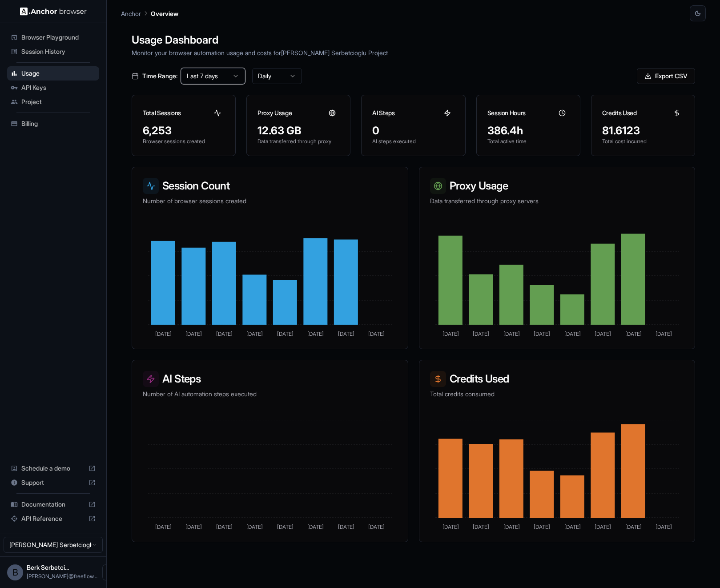 The height and width of the screenshot is (588, 720). What do you see at coordinates (53, 468) in the screenshot?
I see `span: Schedule a demo` at bounding box center [53, 468].